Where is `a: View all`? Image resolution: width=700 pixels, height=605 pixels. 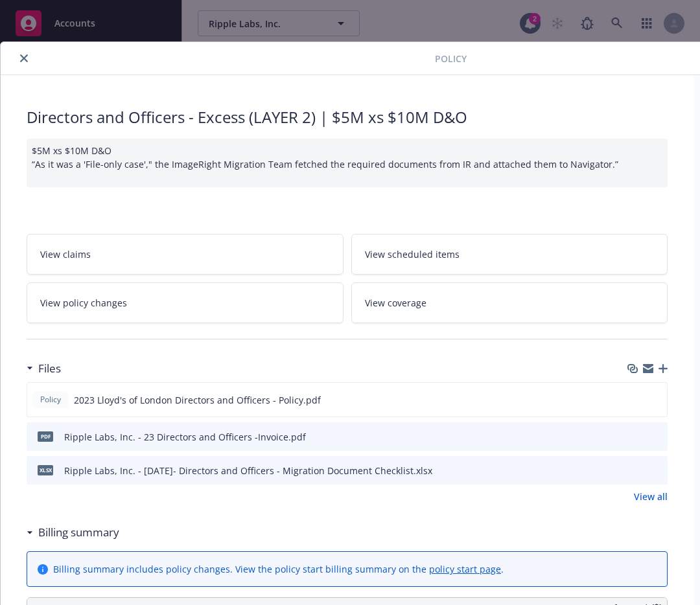 a: View all is located at coordinates (651, 497).